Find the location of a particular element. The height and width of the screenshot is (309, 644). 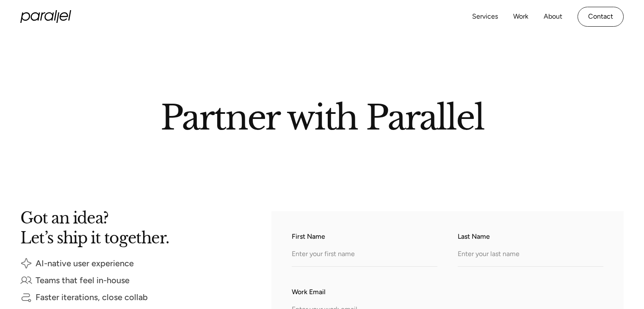

a: Contact is located at coordinates (601, 16).